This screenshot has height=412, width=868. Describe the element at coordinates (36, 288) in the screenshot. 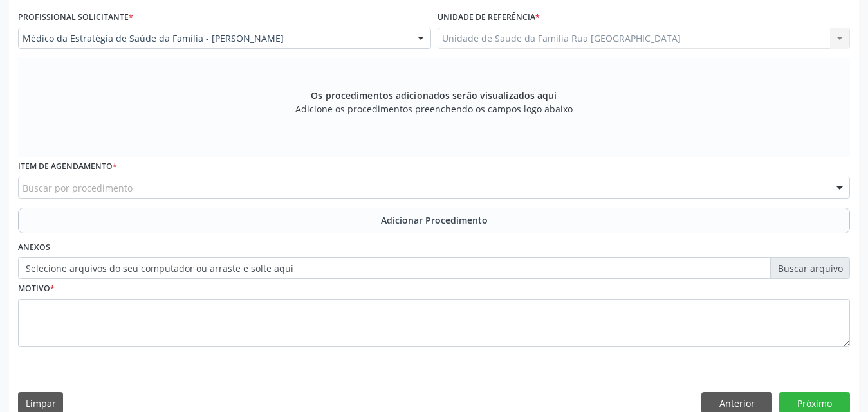

I see `label: Motivo` at that location.